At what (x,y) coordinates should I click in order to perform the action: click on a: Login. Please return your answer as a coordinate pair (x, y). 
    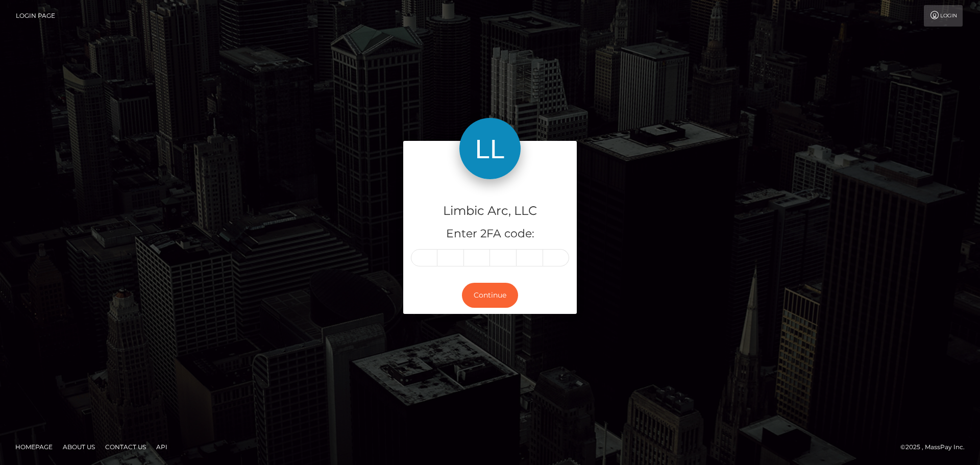
    Looking at the image, I should click on (943, 15).